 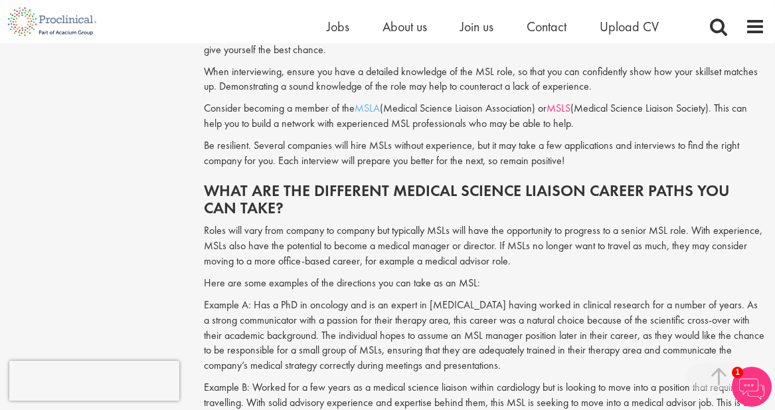 I want to click on p: Here are some examples of the directions you can take as an MSL:, so click(x=484, y=283).